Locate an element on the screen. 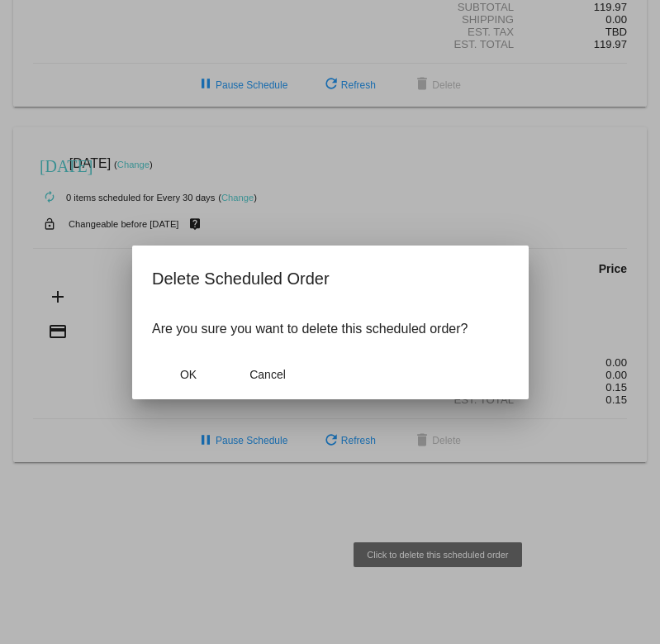 The width and height of the screenshot is (660, 644). span: Cancel is located at coordinates (267, 375).